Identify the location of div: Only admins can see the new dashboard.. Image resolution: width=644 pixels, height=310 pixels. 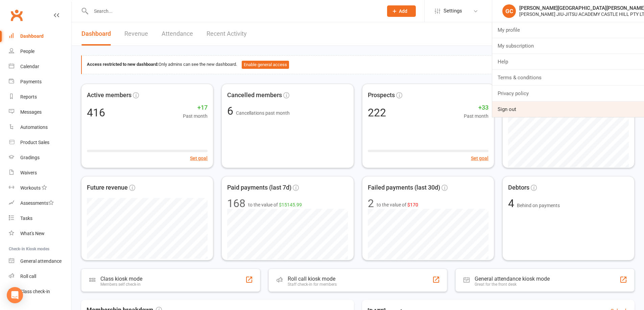
(358, 65).